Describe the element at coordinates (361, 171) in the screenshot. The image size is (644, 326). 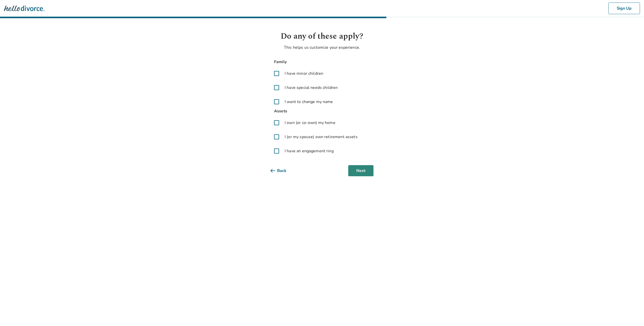
I see `button: Next` at that location.